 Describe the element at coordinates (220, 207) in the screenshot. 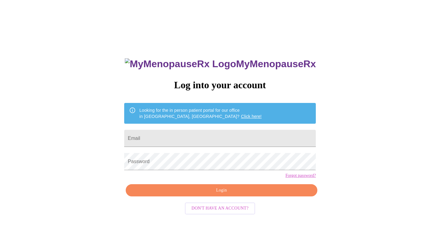

I see `a: Don't have an account?` at that location.